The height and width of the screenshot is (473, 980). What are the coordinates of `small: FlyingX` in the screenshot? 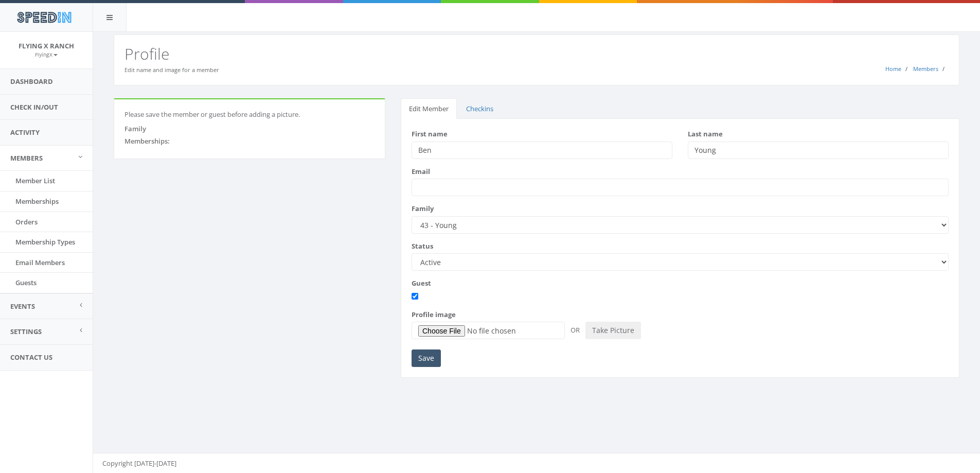 It's located at (46, 54).